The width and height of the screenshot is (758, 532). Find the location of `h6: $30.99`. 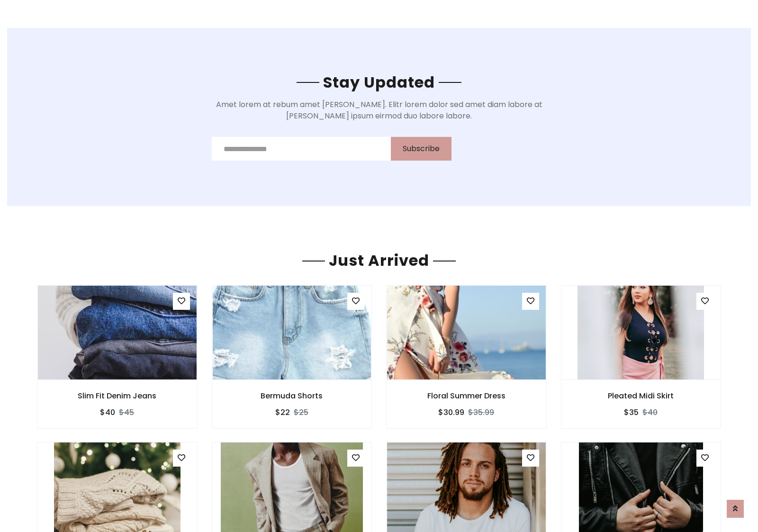

h6: $30.99 is located at coordinates (452, 412).